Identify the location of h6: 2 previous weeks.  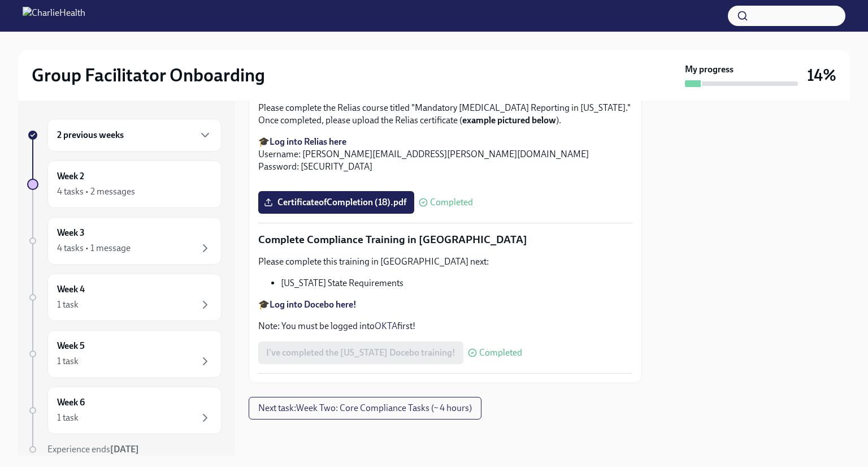
(90, 135).